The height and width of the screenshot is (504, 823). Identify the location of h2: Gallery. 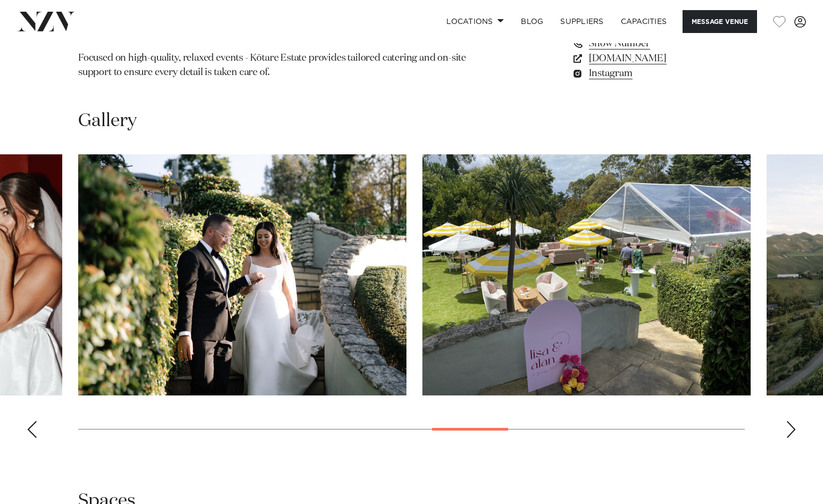
(107, 121).